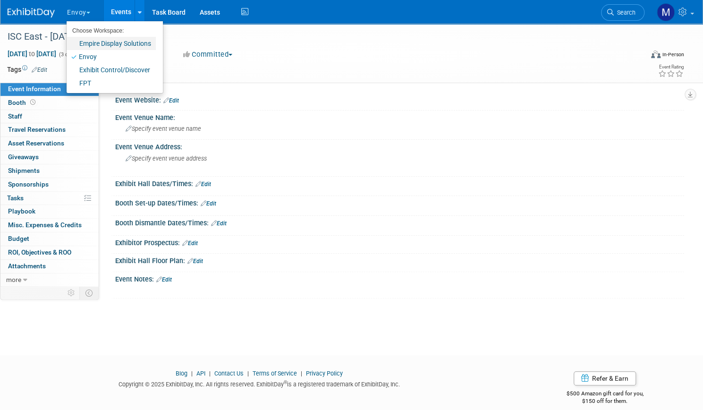 This screenshot has height=410, width=703. Describe the element at coordinates (31, 13) in the screenshot. I see `img: ExhibitDay` at that location.